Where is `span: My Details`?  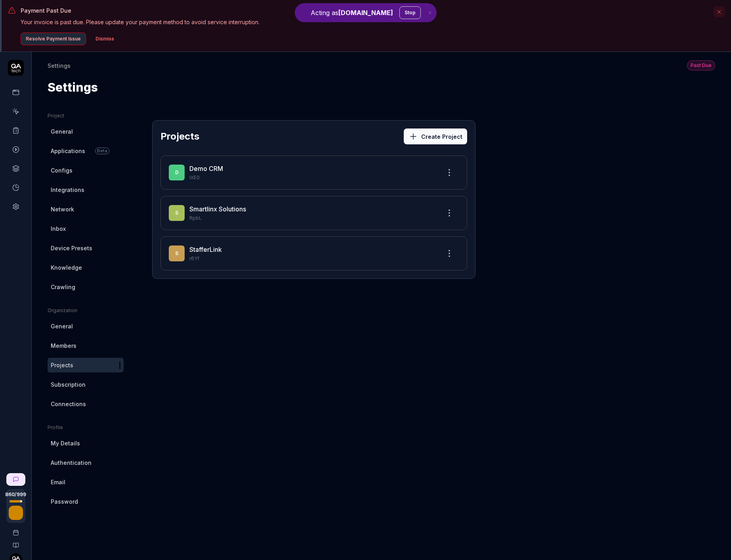
span: My Details is located at coordinates (65, 443).